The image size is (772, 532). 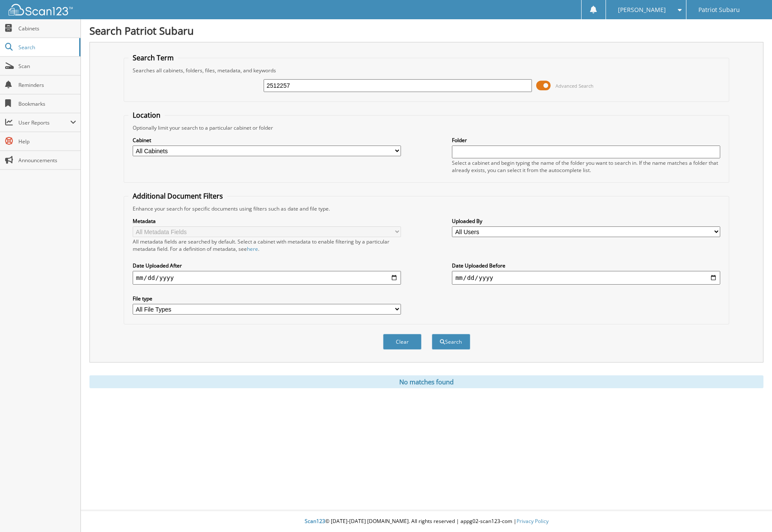 What do you see at coordinates (267, 278) in the screenshot?
I see `input: start` at bounding box center [267, 278].